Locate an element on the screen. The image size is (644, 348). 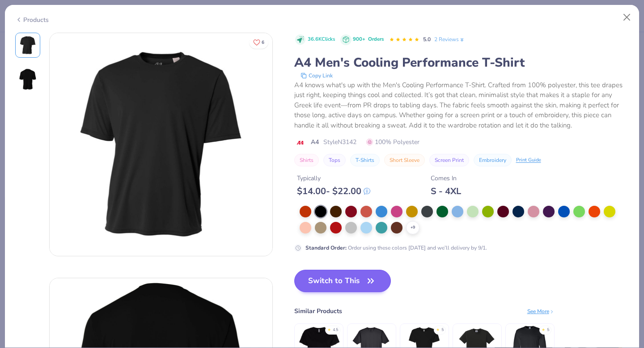
div: A4 knows what's up with the Men's Cooling Performance T-Shirt. Crafted from 100% polyester, this ... is located at coordinates (462, 105).